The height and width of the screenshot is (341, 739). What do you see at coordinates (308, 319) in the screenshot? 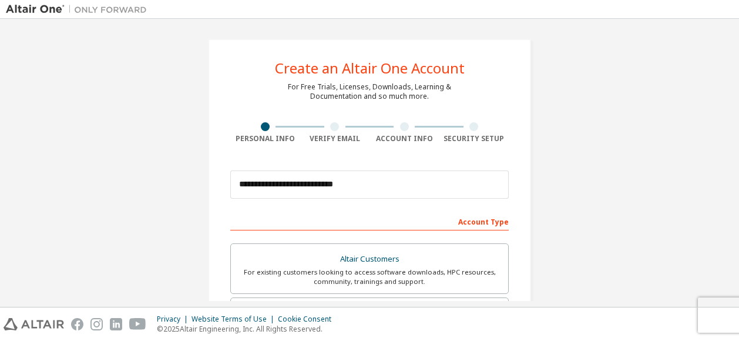
I see `div: Cookie Consent` at bounding box center [308, 319].